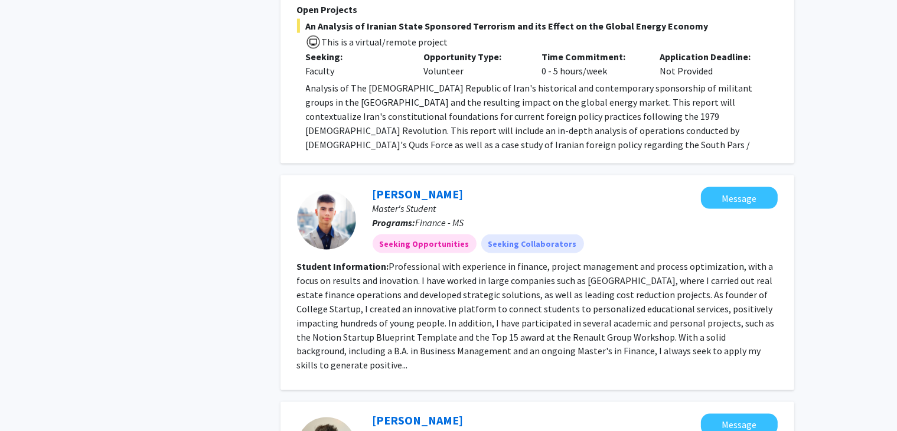 Image resolution: width=897 pixels, height=431 pixels. What do you see at coordinates (424, 244) in the screenshot?
I see `mat-chip: Seeking Opportunities` at bounding box center [424, 244].